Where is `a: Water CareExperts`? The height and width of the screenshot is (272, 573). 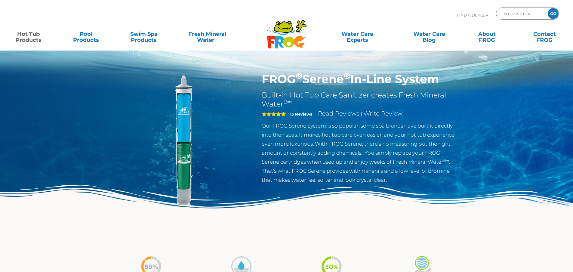 a: Water CareExperts is located at coordinates (358, 34).